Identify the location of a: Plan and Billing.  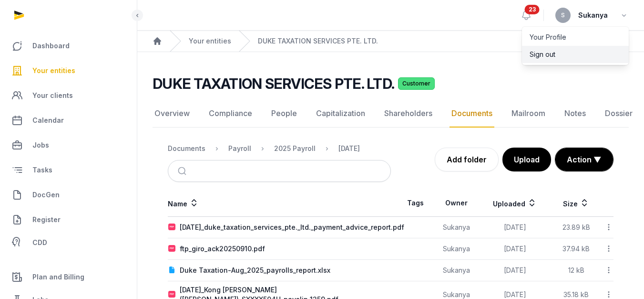
(68, 277).